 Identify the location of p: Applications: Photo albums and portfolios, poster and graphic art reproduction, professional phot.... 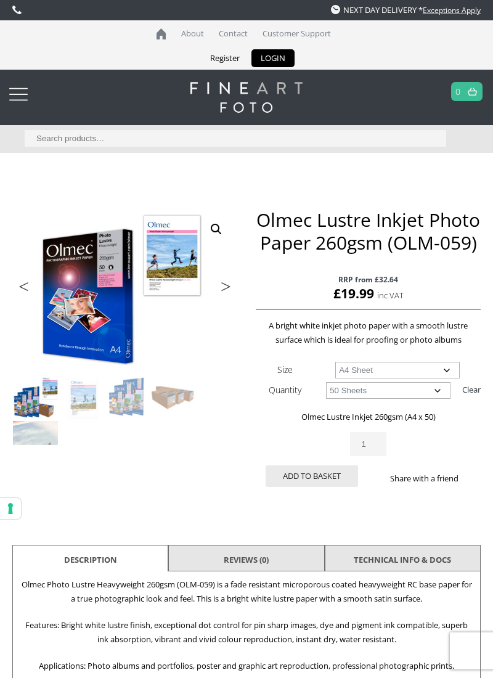
(247, 666).